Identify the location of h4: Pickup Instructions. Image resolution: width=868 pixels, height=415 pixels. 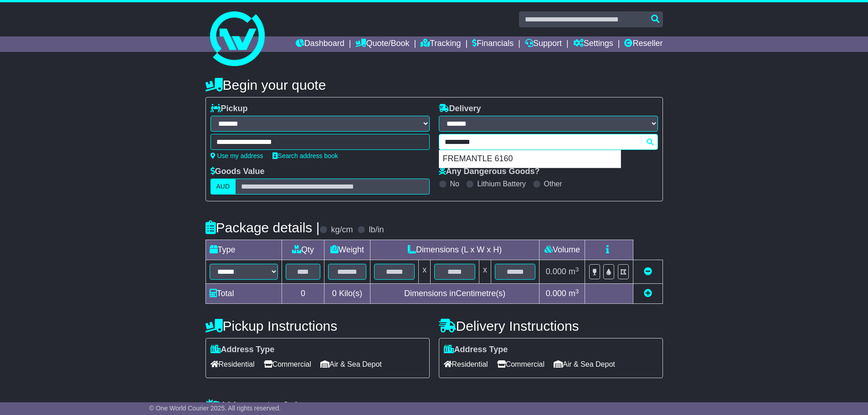
(318, 325).